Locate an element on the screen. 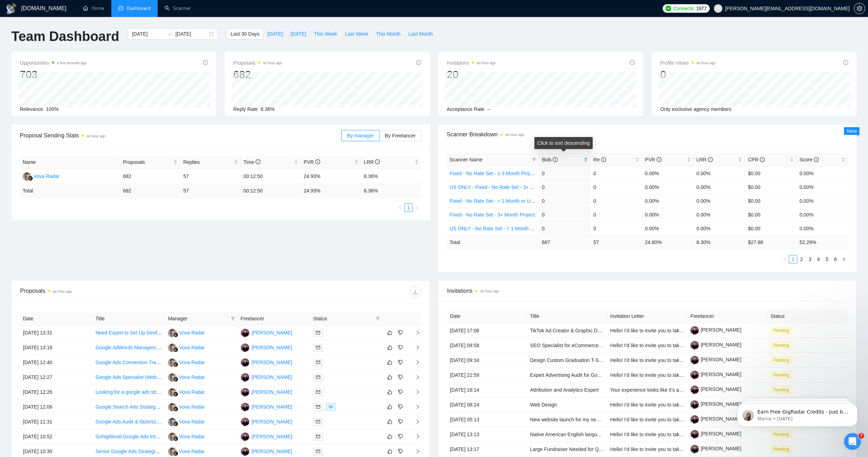  p: Message from Mariia, sent 4w ago is located at coordinates (76, 30).